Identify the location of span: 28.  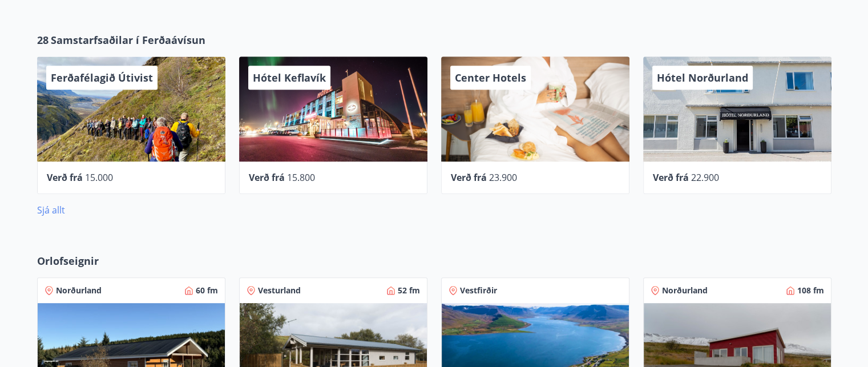
(43, 40).